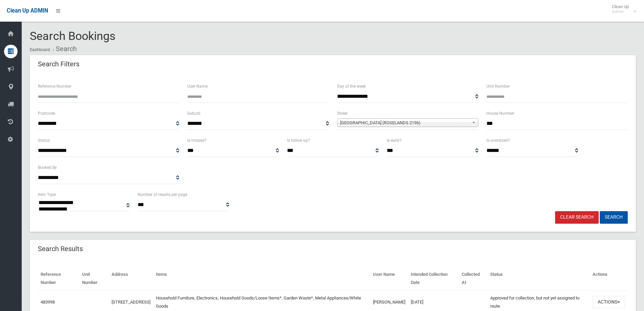 The height and width of the screenshot is (311, 644). Describe the element at coordinates (609, 302) in the screenshot. I see `button: Actions` at that location.